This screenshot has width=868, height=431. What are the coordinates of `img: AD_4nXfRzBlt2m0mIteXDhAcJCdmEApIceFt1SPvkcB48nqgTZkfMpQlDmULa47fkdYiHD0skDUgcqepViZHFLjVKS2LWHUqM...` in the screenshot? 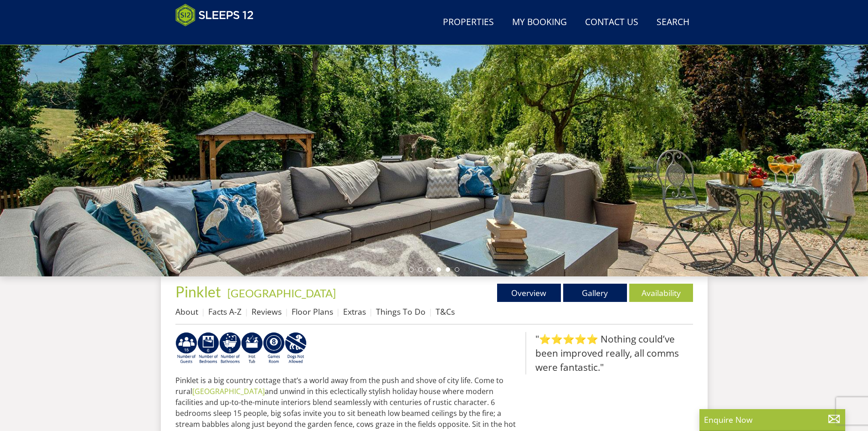 It's located at (208, 348).